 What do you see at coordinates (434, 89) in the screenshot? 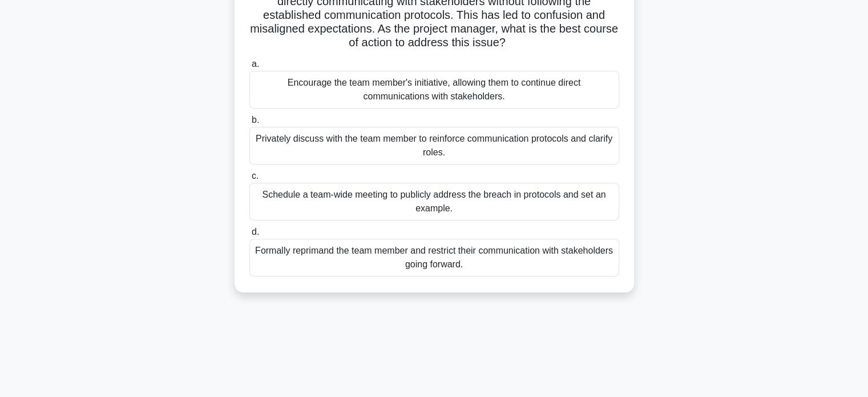
I see `div: Encourage the team member's initiative, allowing them to continue direct communications with stak...` at bounding box center [434, 89].